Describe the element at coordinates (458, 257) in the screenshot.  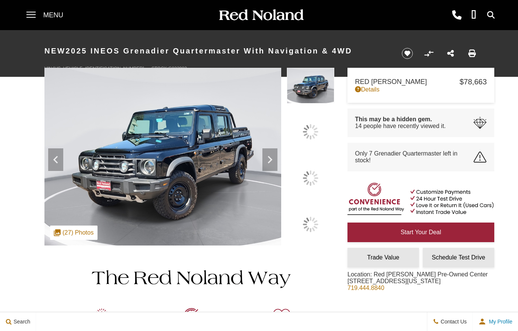
I see `a: Schedule Test Drive` at that location.